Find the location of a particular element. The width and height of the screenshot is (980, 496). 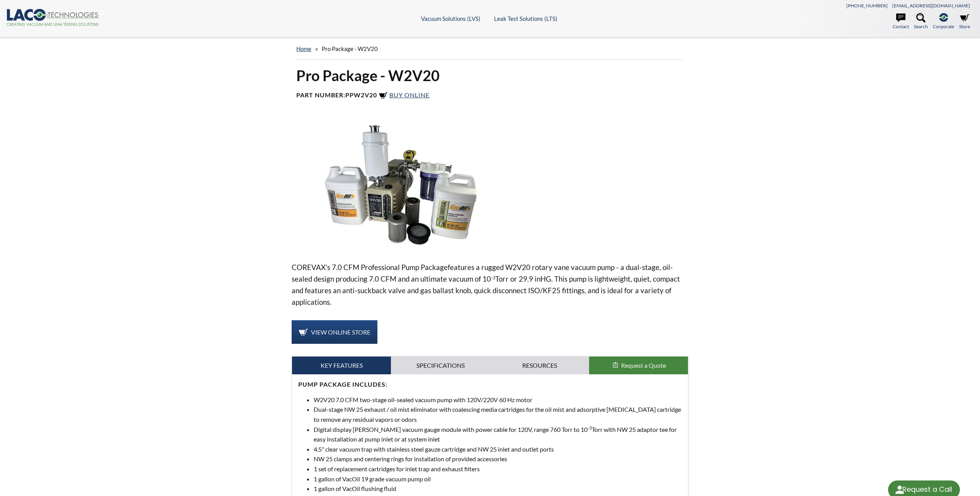

li: Dual-stage NW 25 exhaust / oil mist eliminator with coalescing media cartridges for the oil mist ... is located at coordinates (498, 414).